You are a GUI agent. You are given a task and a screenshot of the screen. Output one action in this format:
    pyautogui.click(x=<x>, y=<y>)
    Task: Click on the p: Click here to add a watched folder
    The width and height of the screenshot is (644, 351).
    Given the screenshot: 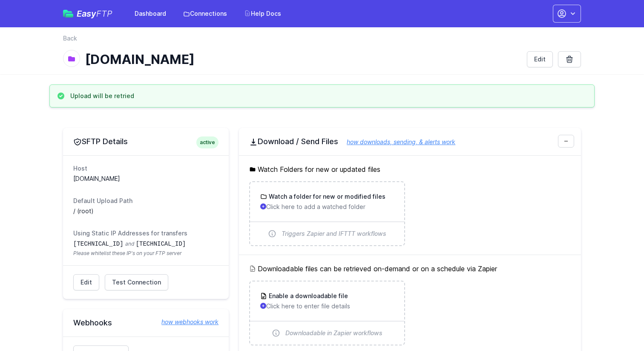 What is the action you would take?
    pyautogui.click(x=327, y=207)
    